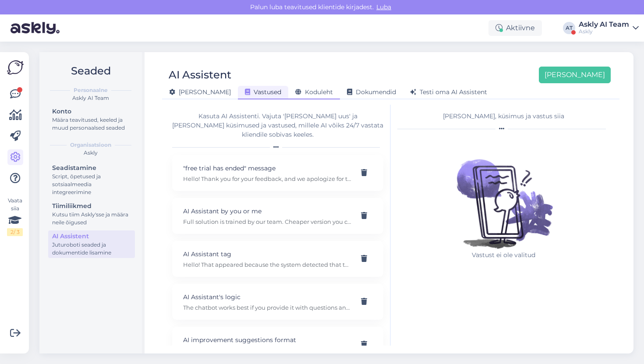 The image size is (644, 364). Describe the element at coordinates (91, 90) in the screenshot. I see `b: Personaalne` at that location.